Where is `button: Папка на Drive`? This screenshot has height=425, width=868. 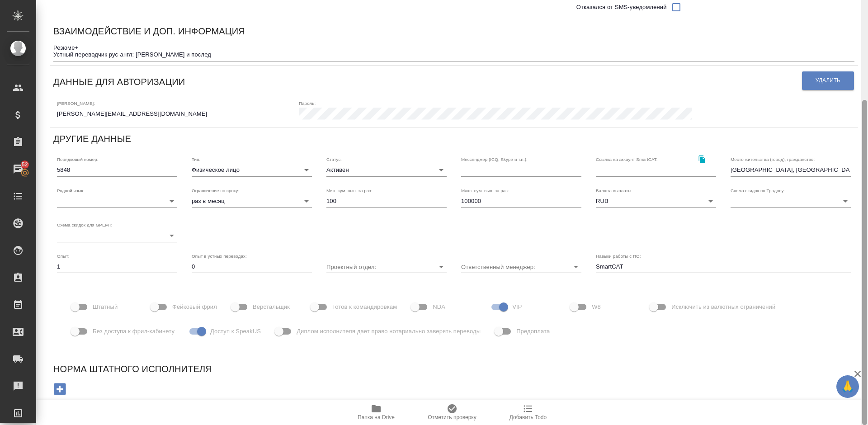
button: Папка на Drive is located at coordinates (376, 412).